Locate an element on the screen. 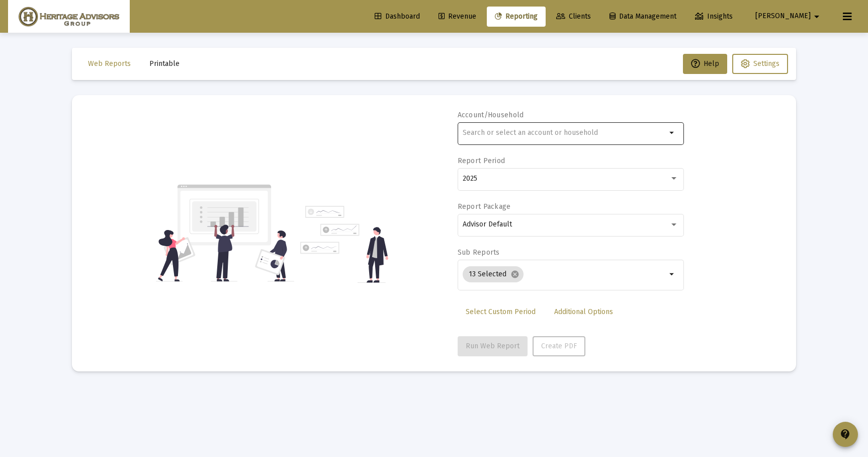  img: reporting-alt is located at coordinates (344, 244).